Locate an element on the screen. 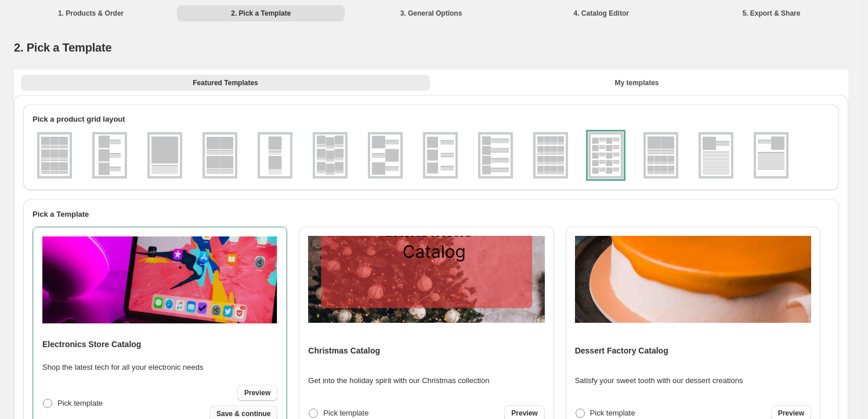  span: My templates is located at coordinates (637, 83).